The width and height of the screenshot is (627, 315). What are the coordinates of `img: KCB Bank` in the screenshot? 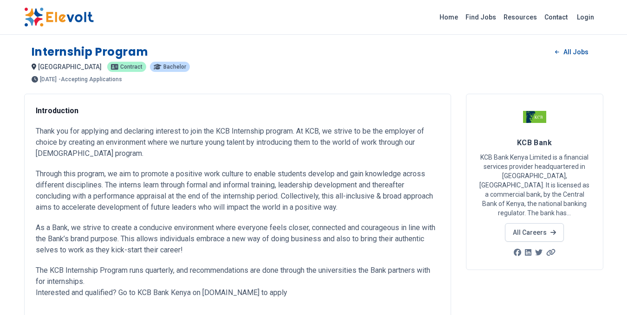 It's located at (535, 117).